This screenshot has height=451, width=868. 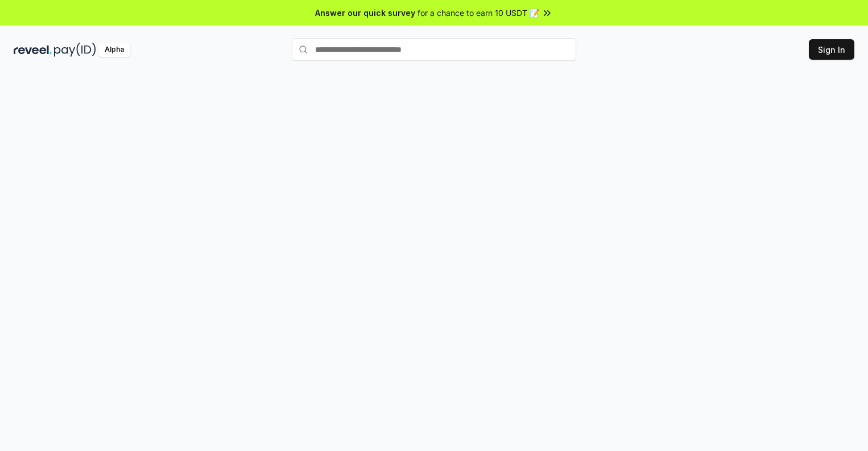 I want to click on img: reveel_dark, so click(x=32, y=49).